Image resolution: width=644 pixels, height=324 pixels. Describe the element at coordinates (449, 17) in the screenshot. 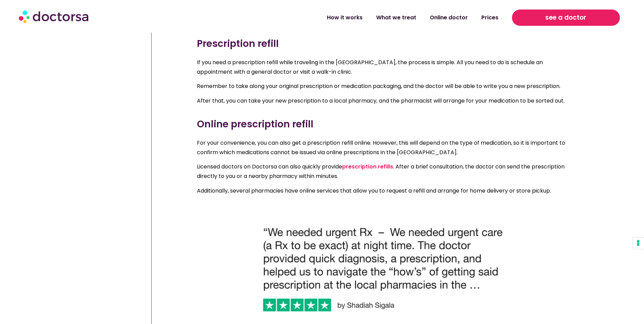

I see `a: Online doctor` at that location.